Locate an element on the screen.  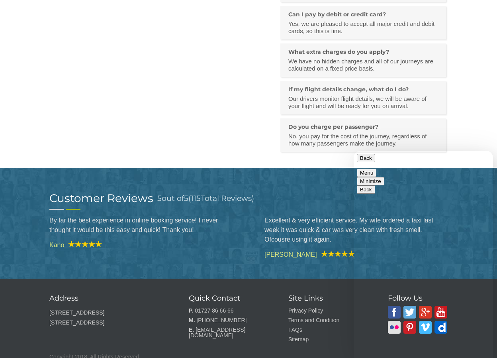
h3: Can I pay by debit or credit card? is located at coordinates (363, 14).